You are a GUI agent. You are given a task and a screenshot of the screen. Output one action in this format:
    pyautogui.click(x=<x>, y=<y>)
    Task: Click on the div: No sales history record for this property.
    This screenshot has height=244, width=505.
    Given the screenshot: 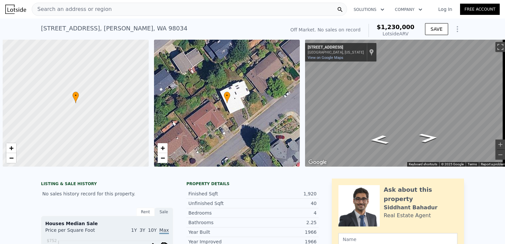 What is the action you would take?
    pyautogui.click(x=107, y=194)
    